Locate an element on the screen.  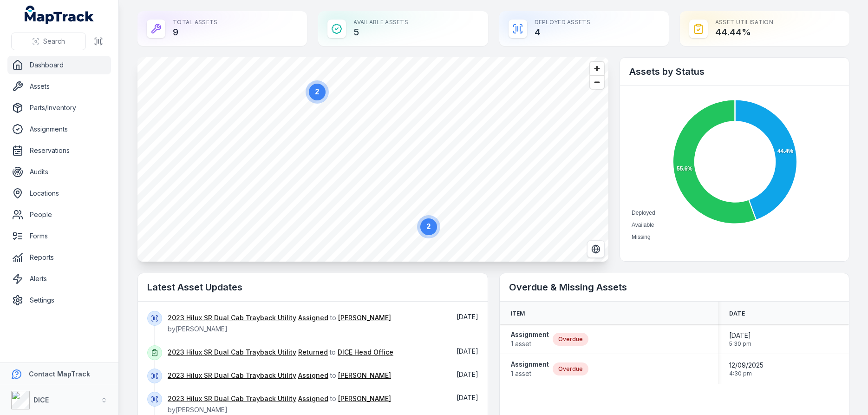
canvas: Map is located at coordinates (373, 159).